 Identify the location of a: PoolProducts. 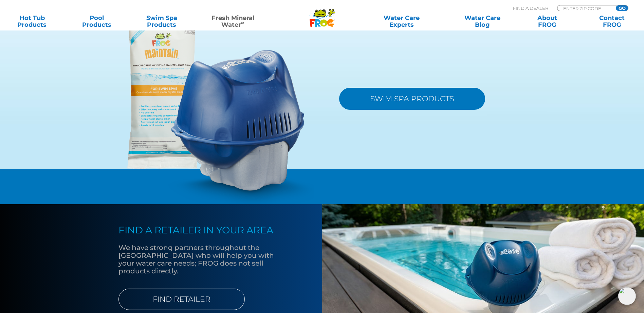
(97, 22).